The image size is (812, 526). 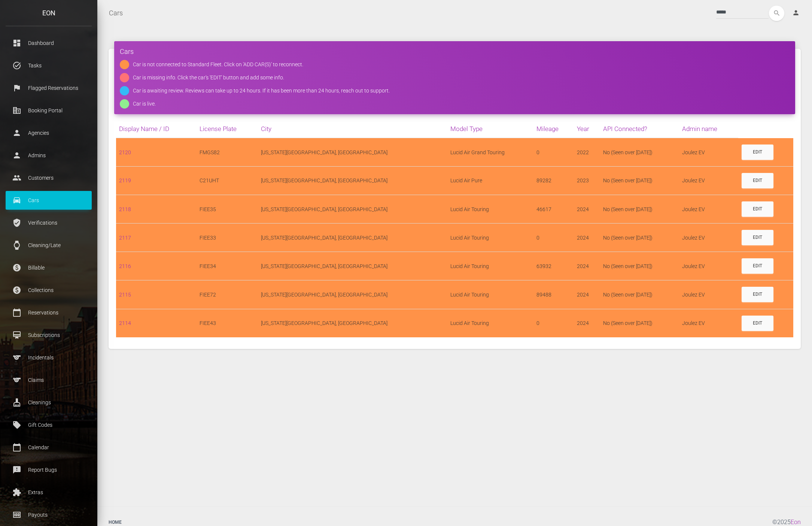 I want to click on p: Verifications, so click(x=49, y=223).